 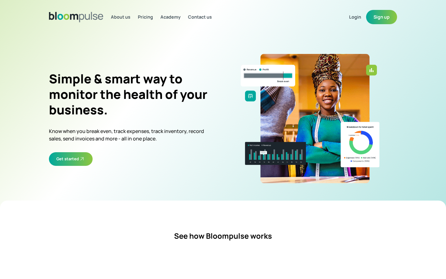 What do you see at coordinates (131, 135) in the screenshot?
I see `p: Know when you break even, track expenses, track inventory, record sales, send invoices and more -...` at bounding box center [131, 135].